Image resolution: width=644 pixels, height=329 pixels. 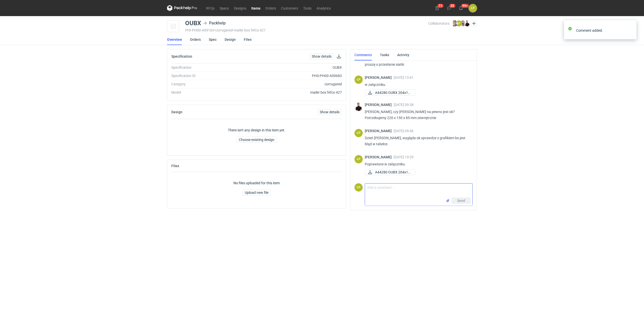 What do you see at coordinates (439, 23) in the screenshot?
I see `span: Collaborators` at bounding box center [439, 23].